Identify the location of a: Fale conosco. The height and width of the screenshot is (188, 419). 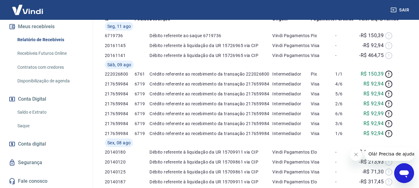
(46, 182).